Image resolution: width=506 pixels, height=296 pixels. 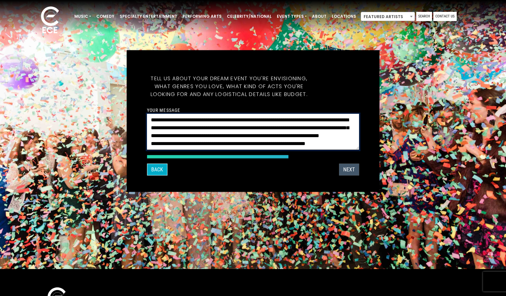 What do you see at coordinates (445, 16) in the screenshot?
I see `a: Contact Us` at bounding box center [445, 16].